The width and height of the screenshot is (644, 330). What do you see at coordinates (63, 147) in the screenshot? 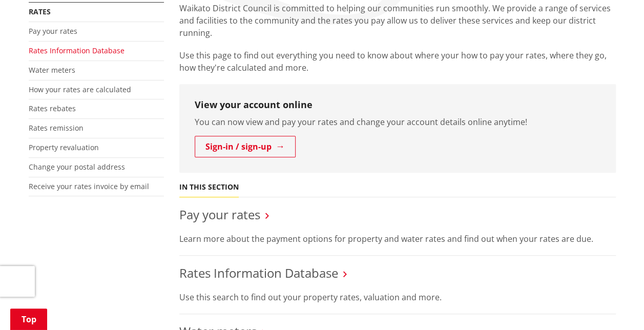
I see `a: Property revaluation` at bounding box center [63, 147].